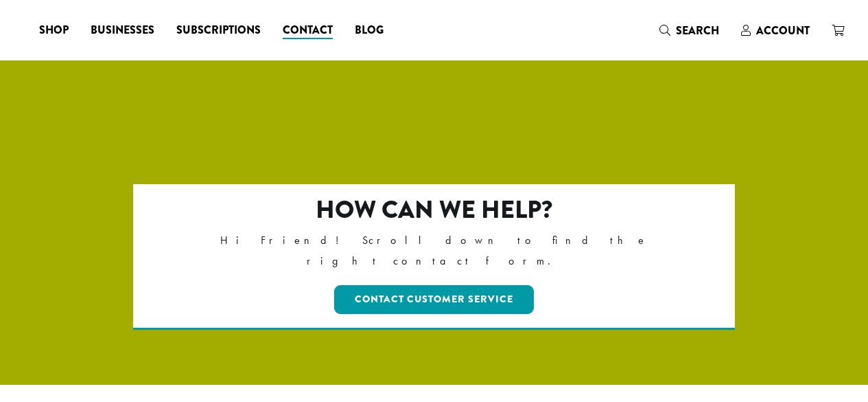 This screenshot has width=868, height=402. What do you see at coordinates (433, 300) in the screenshot?
I see `a: Contact Customer Service` at bounding box center [433, 300].